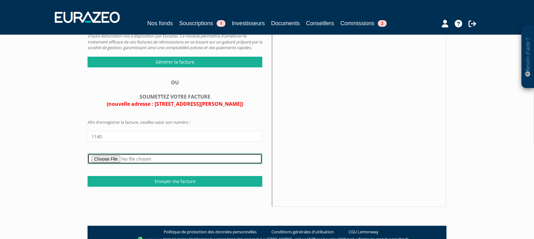 Image resolution: width=534 pixels, height=239 pixels. Describe the element at coordinates (382, 23) in the screenshot. I see `span: 2` at that location.